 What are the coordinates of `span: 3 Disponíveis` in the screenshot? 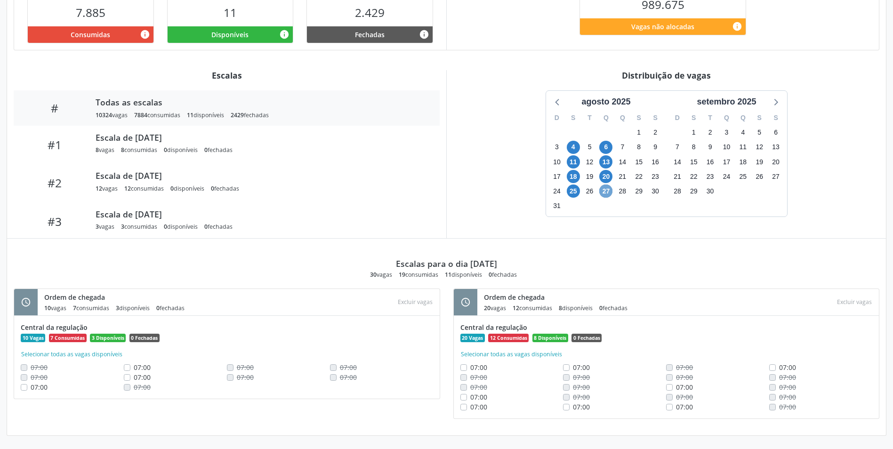 It's located at (108, 338).